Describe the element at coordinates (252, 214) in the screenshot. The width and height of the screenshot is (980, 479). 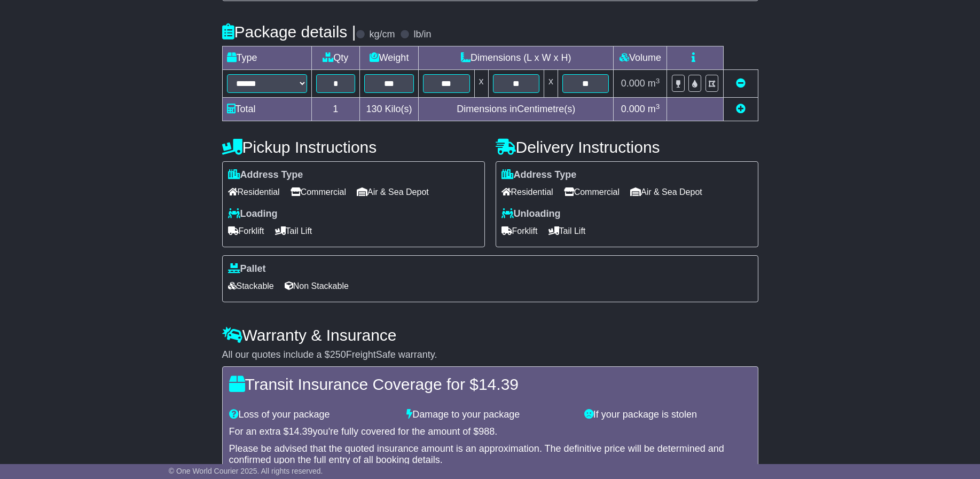
I see `label: Loading` at that location.